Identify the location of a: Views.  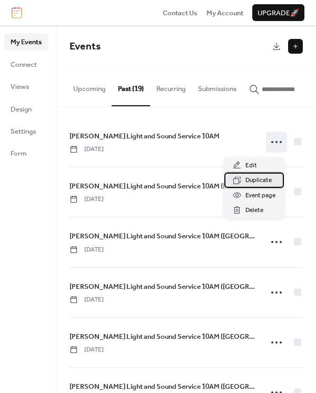
(26, 86).